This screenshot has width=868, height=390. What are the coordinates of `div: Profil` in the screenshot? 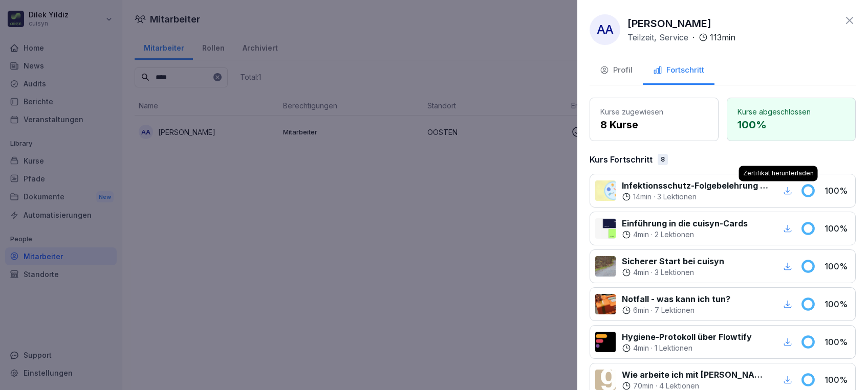 It's located at (616, 70).